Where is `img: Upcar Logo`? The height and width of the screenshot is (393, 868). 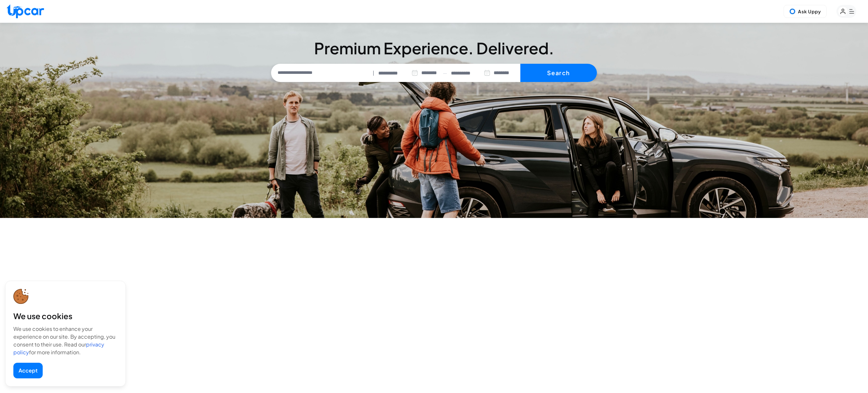 img: Upcar Logo is located at coordinates (26, 11).